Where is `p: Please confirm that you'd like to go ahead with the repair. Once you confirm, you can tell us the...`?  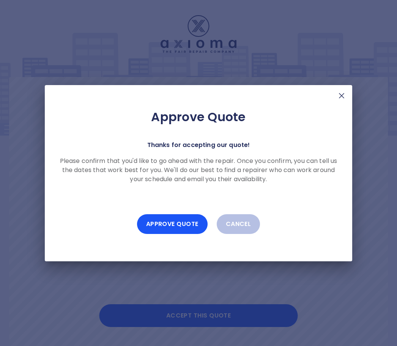
p: Please confirm that you'd like to go ahead with the repair. Once you confirm, you can tell us the... is located at coordinates (198, 170).